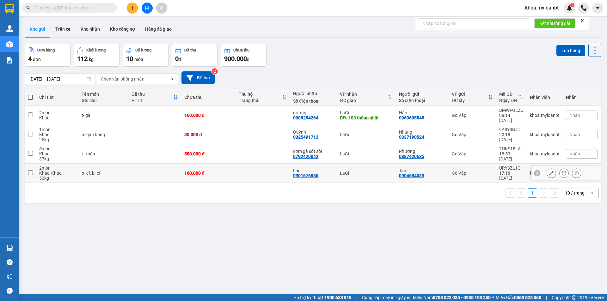 The width and height of the screenshot is (607, 301). What do you see at coordinates (597, 8) in the screenshot?
I see `button: caret-down` at bounding box center [597, 8].